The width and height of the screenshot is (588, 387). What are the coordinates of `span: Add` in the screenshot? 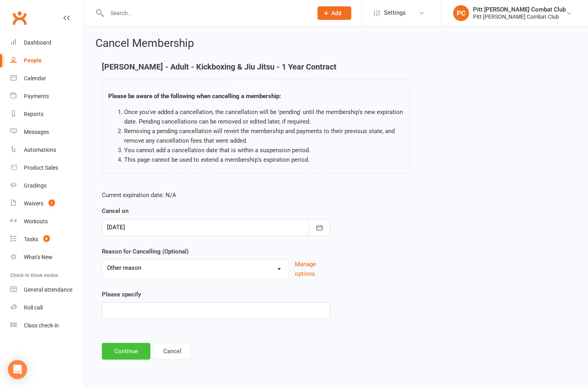 It's located at (336, 13).